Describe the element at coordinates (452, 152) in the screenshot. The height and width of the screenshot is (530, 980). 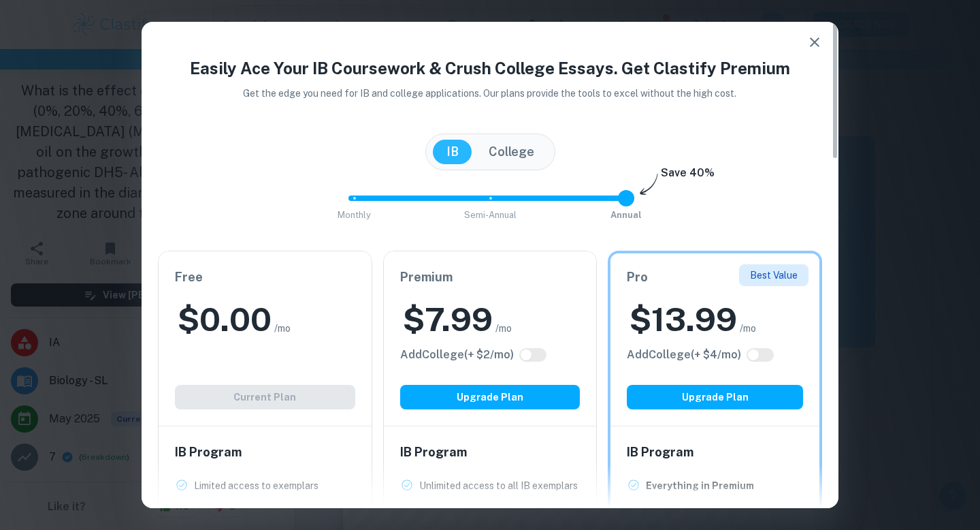
I see `button: IB` at that location.